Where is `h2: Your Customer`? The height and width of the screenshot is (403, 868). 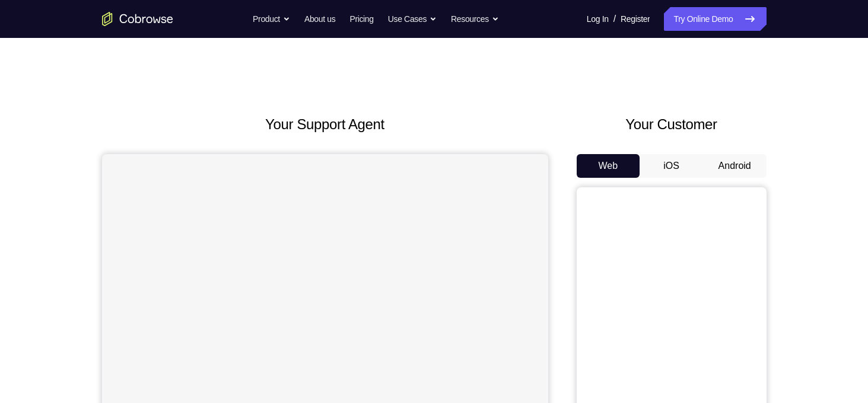 h2: Your Customer is located at coordinates (671, 125).